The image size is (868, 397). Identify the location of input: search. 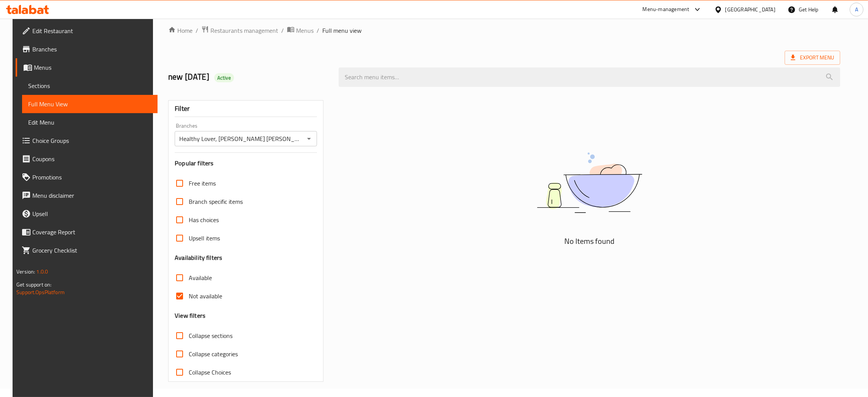
(590, 77).